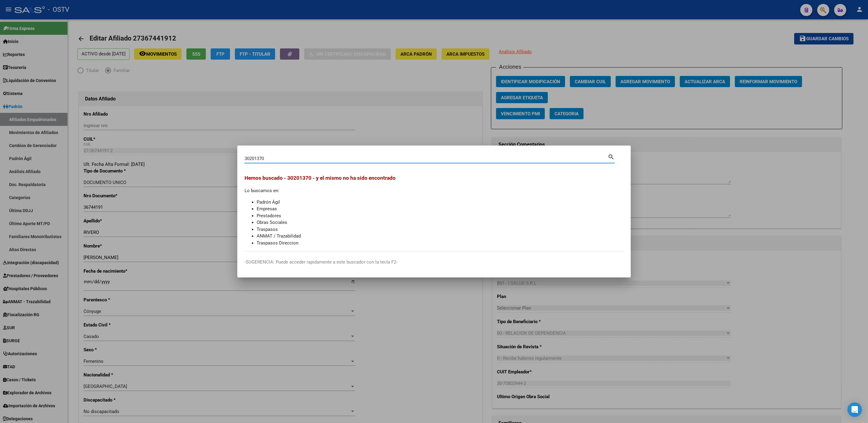  Describe the element at coordinates (440, 243) in the screenshot. I see `li: Traspasos Direccion` at that location.